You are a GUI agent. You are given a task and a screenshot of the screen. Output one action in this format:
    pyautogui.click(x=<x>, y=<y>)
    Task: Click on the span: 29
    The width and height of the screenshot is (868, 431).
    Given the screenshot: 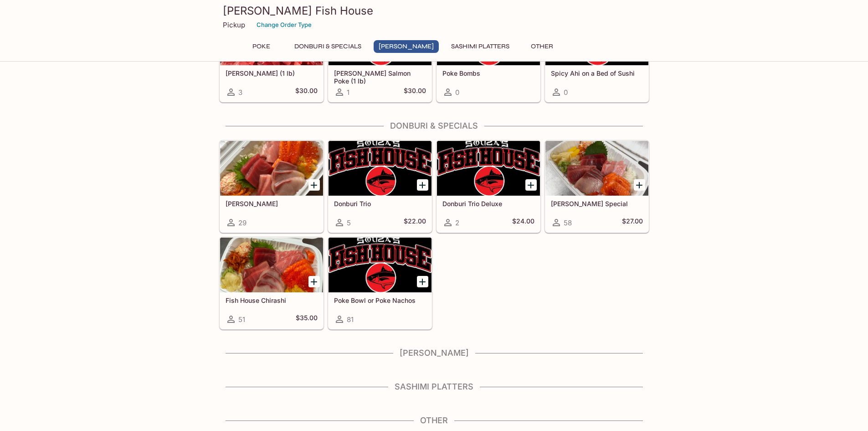 What is the action you would take?
    pyautogui.click(x=243, y=222)
    